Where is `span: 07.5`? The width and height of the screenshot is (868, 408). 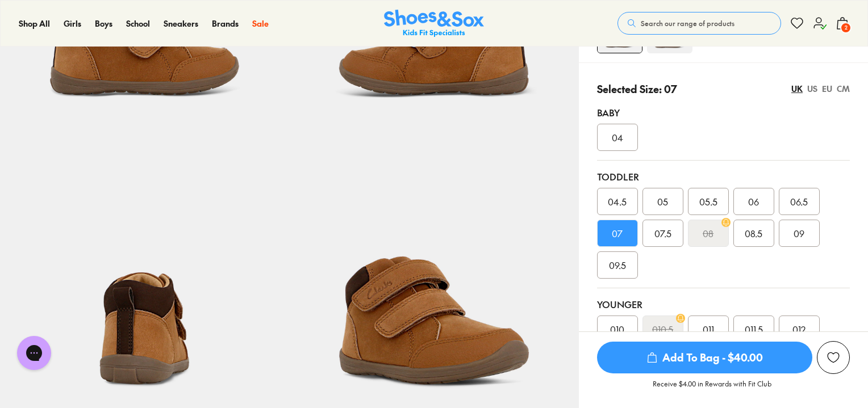
span: 07.5 is located at coordinates (663, 233).